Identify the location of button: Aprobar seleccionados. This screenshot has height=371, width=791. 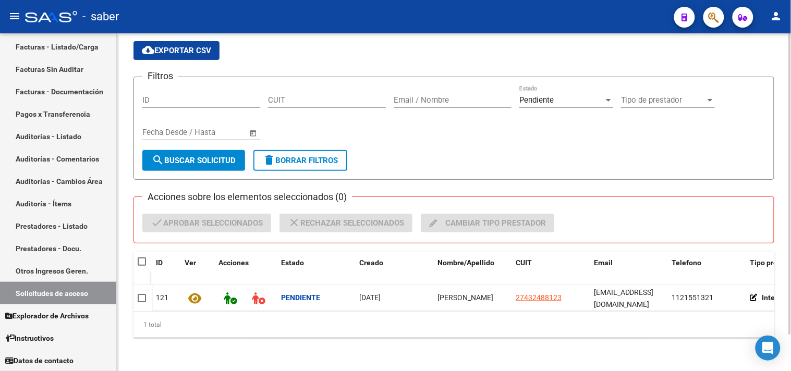
(207, 223).